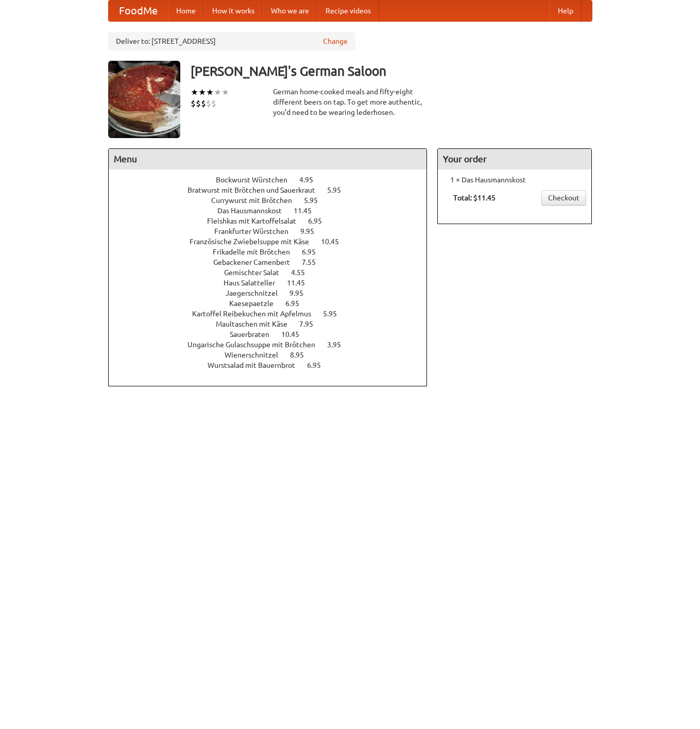 This screenshot has height=729, width=700. What do you see at coordinates (138, 11) in the screenshot?
I see `a: FoodMe` at bounding box center [138, 11].